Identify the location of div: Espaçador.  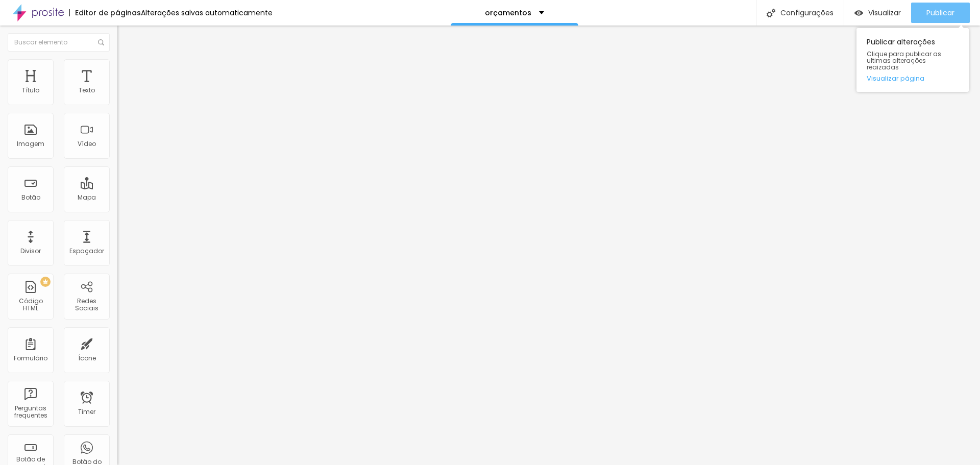
(86, 251).